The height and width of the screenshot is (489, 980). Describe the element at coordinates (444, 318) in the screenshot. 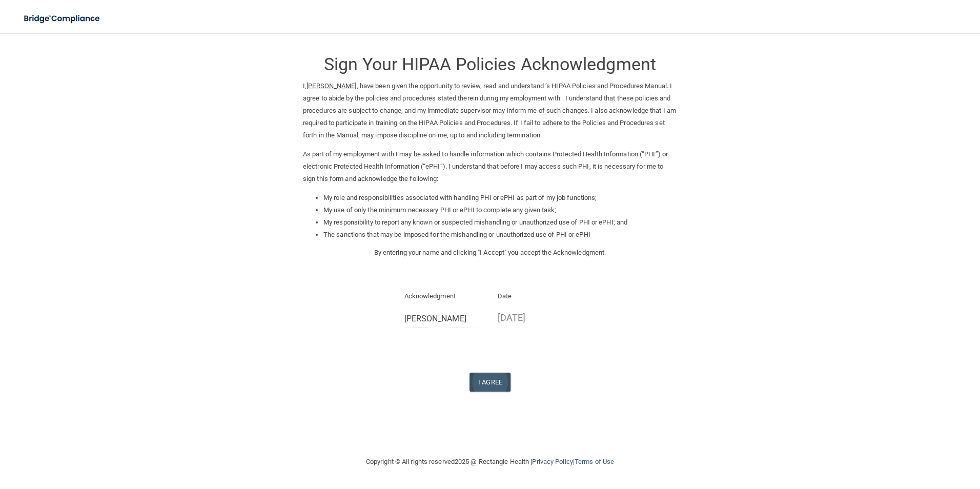

I see `input: Full Name` at that location.